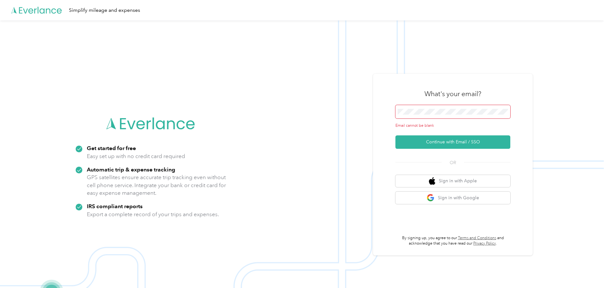 The image size is (607, 288). What do you see at coordinates (453, 126) in the screenshot?
I see `div: Email cannot be blank` at bounding box center [453, 126].